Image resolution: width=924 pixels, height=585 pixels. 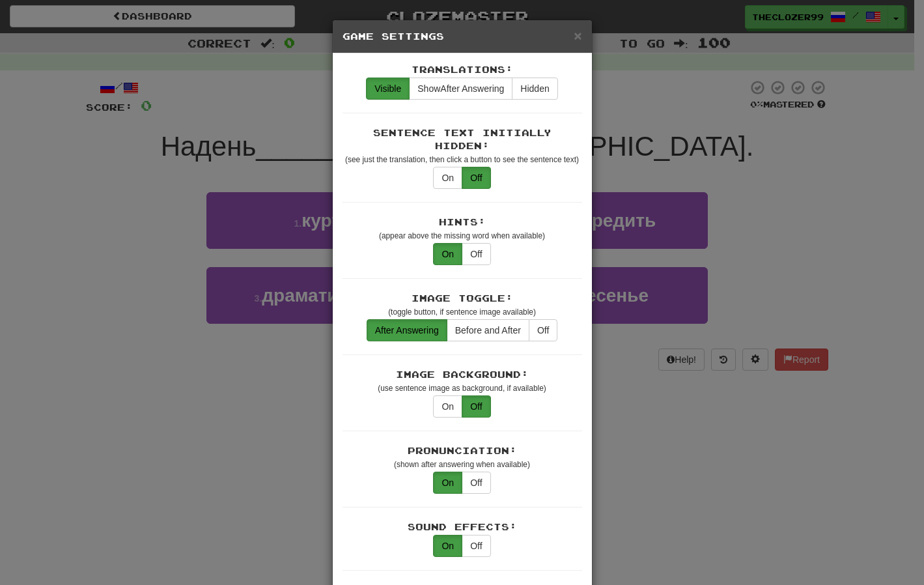 What do you see at coordinates (429, 88) in the screenshot?
I see `span: Show` at bounding box center [429, 88].